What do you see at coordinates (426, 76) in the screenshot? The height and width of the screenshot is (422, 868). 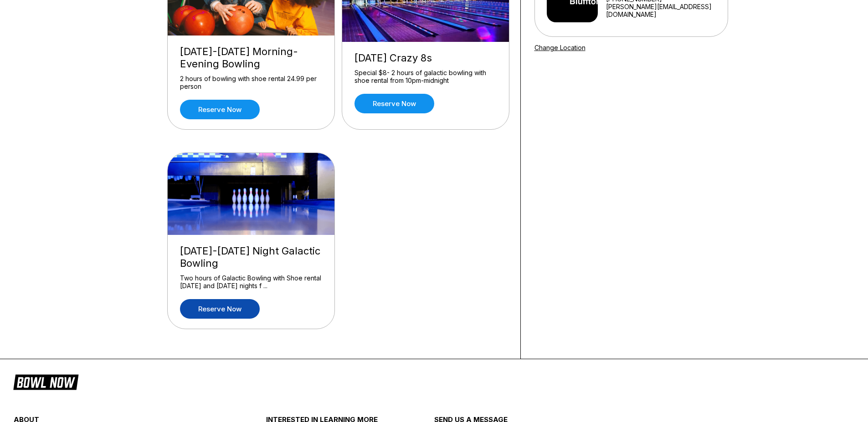 I see `div: Special $8- 2 hours of galactic bowling with shoe rental from 10pm-midnight` at bounding box center [426, 76].